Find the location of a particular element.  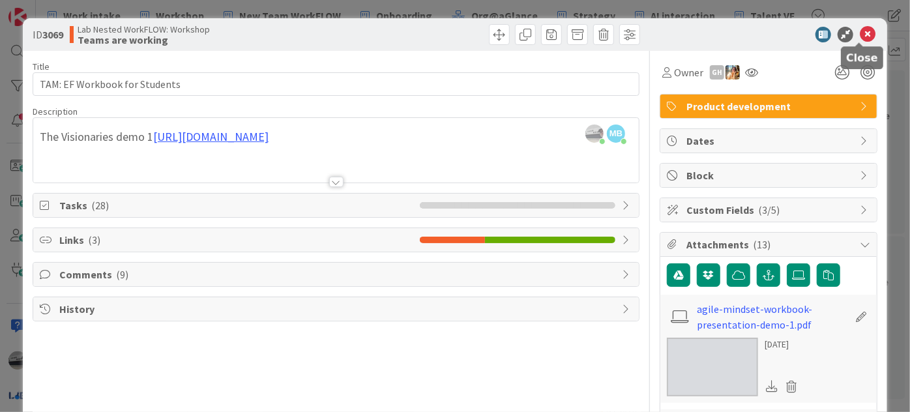

span: Lab Nested WorkFLOW: Workshop is located at coordinates (143, 29).